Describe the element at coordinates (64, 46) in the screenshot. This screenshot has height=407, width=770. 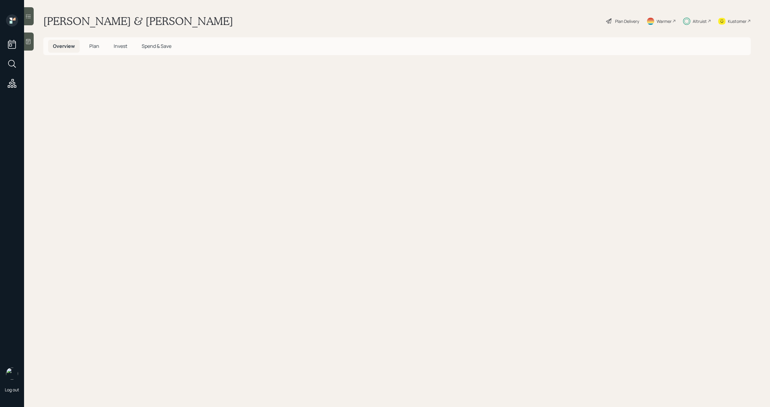
I see `span: Overview` at that location.